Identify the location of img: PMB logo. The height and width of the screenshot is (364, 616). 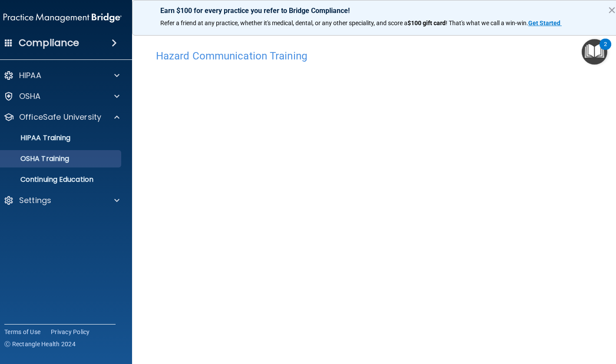
(63, 18).